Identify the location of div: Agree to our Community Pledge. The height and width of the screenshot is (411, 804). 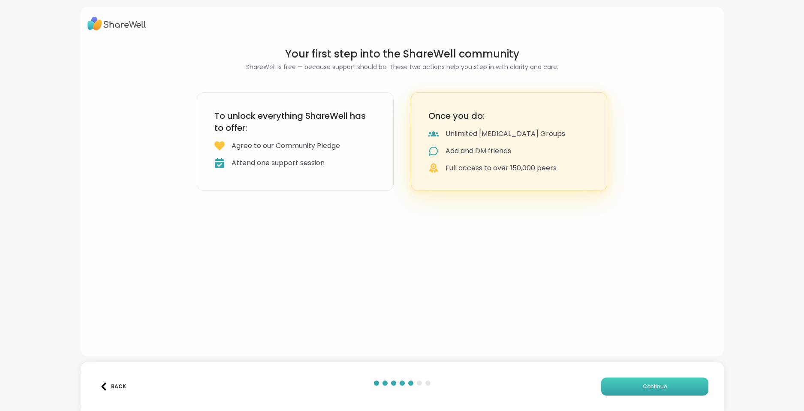
(285, 146).